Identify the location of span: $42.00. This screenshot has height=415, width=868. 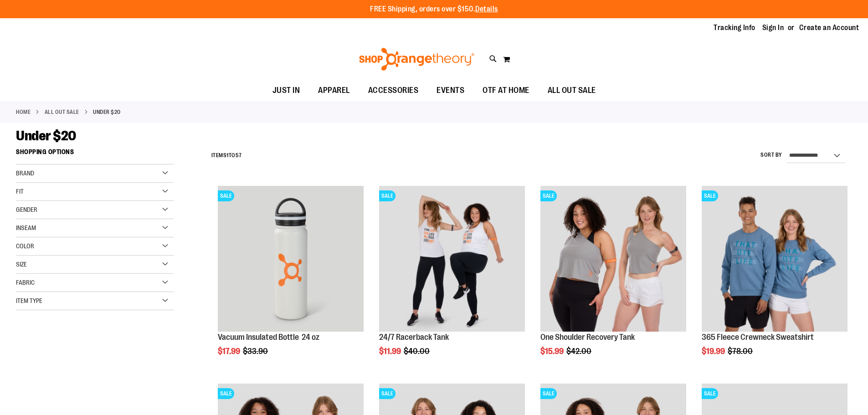
(580, 352).